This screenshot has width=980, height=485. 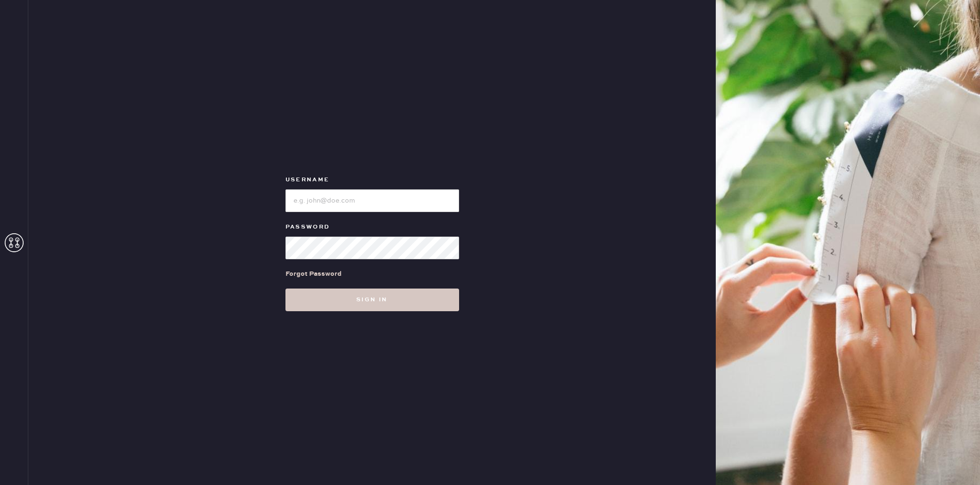 What do you see at coordinates (372, 300) in the screenshot?
I see `button: Sign in` at bounding box center [372, 300].